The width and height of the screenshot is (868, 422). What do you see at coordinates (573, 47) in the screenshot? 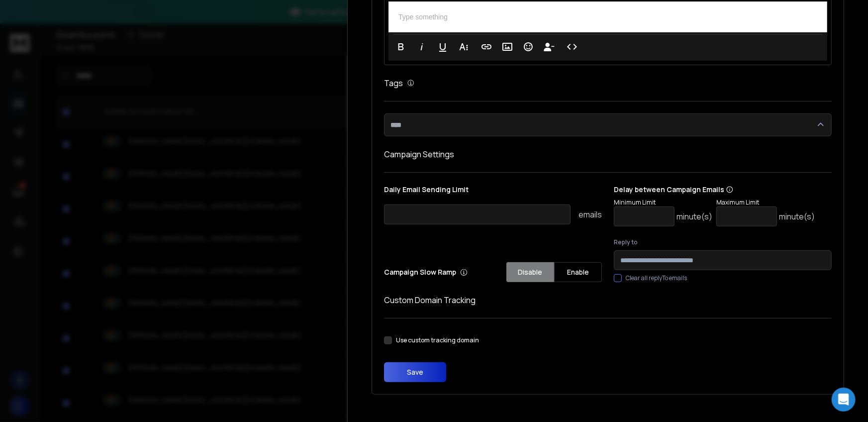
I see `button: Code View` at bounding box center [573, 47].